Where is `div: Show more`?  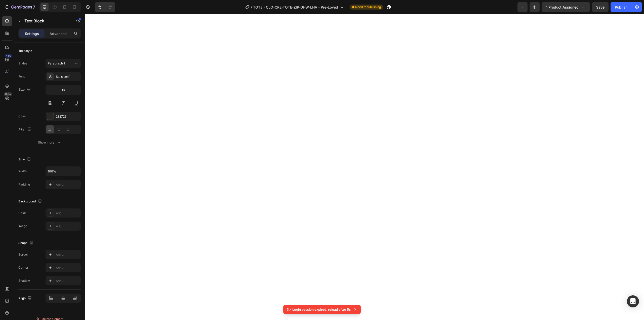 div: Show more is located at coordinates (50, 143).